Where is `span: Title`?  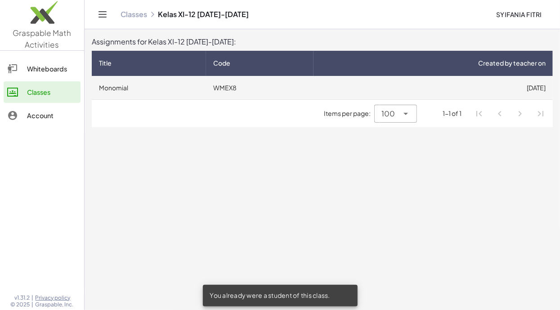
span: Title is located at coordinates (105, 63).